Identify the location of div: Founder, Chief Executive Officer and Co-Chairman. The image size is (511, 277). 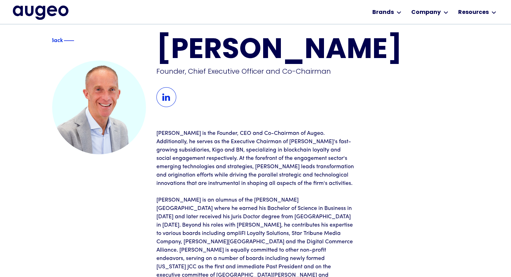
(257, 71).